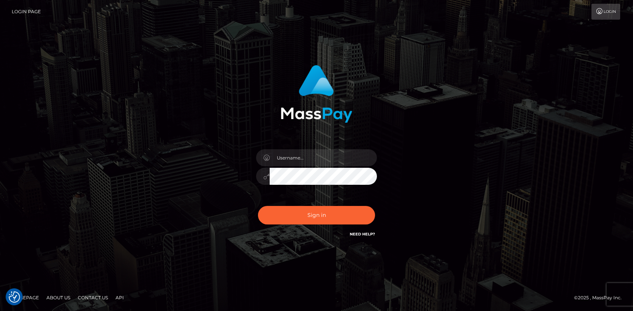 This screenshot has width=633, height=311. What do you see at coordinates (323, 157) in the screenshot?
I see `input: Username...` at bounding box center [323, 157].